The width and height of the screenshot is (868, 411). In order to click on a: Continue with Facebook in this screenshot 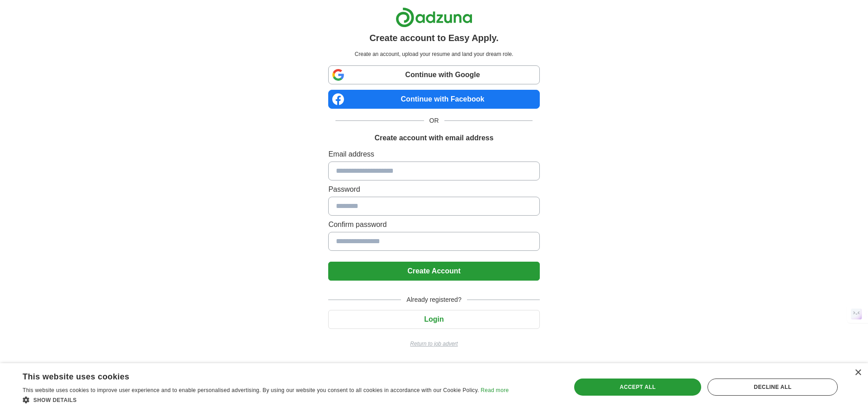, I will do `click(433, 99)`.